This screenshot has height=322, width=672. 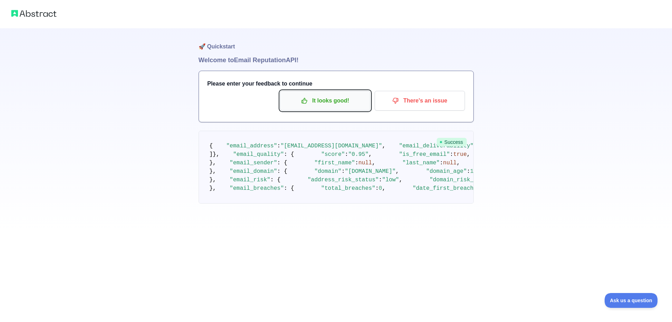 What do you see at coordinates (336, 84) in the screenshot?
I see `h3: Please enter your feedback to continue` at bounding box center [336, 84].